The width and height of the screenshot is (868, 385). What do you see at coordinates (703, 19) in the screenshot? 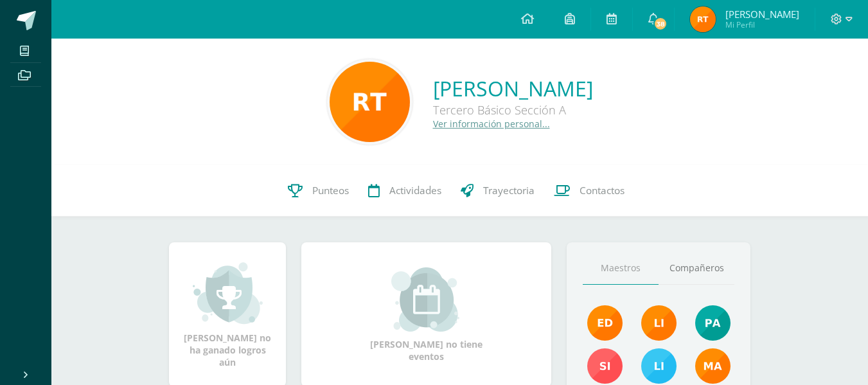
I see `img: 5b284e87e7d490fb5ae7296aa8e53f86.png` at bounding box center [703, 19].